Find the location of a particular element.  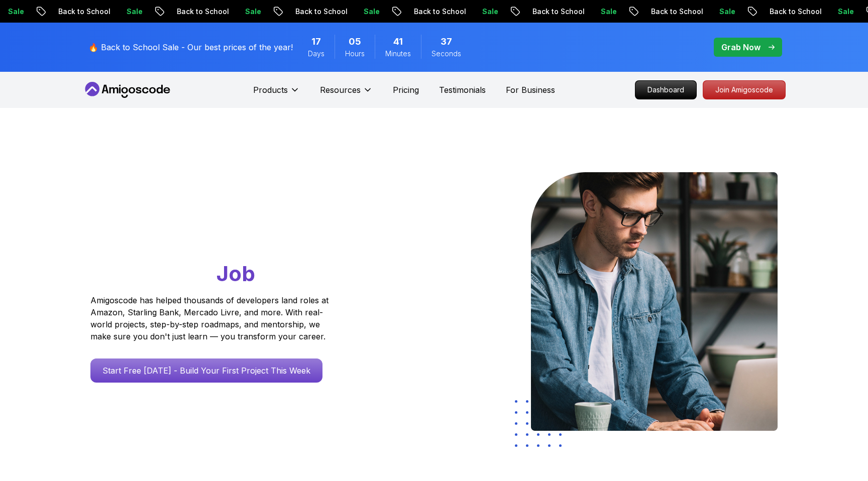

p: 🔥 Back to School Sale - Our best prices of the year! is located at coordinates (190, 47).